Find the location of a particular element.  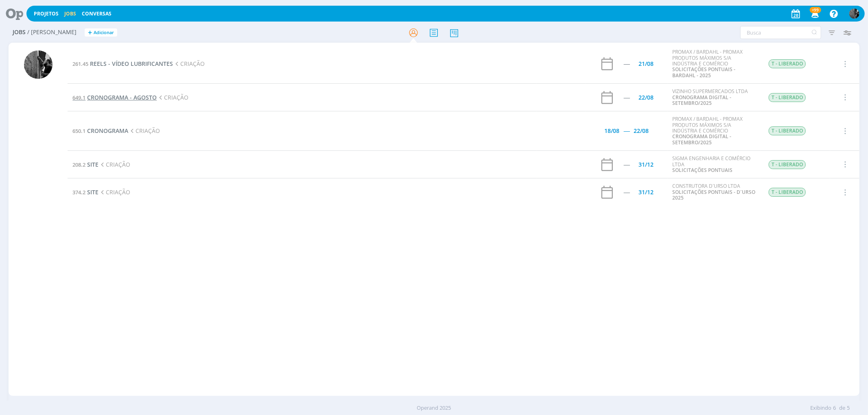

span: Exibindo is located at coordinates (821, 408).